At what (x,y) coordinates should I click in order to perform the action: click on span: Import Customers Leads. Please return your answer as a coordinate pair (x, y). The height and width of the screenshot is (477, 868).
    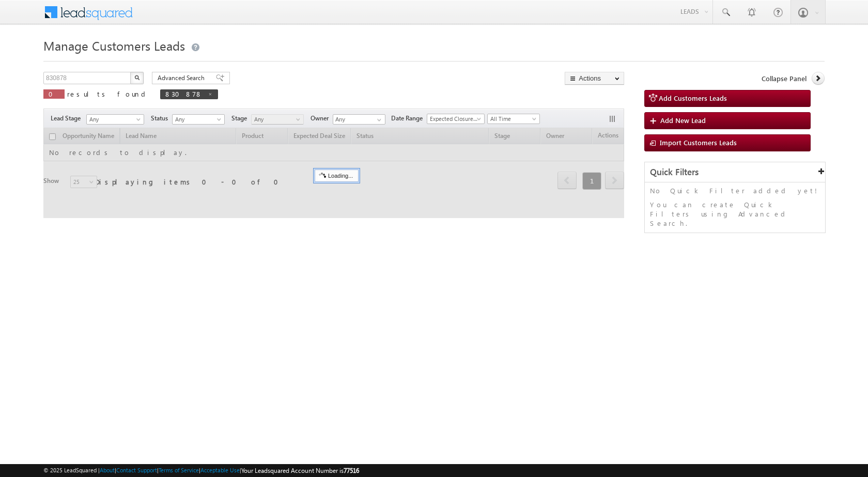
    Looking at the image, I should click on (698, 142).